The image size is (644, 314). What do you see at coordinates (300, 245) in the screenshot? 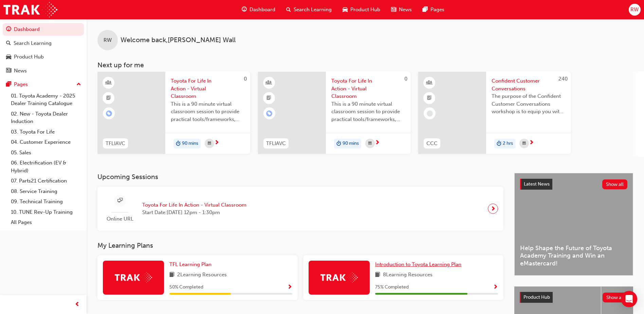
I see `h3: My Learning Plans` at bounding box center [300, 245].